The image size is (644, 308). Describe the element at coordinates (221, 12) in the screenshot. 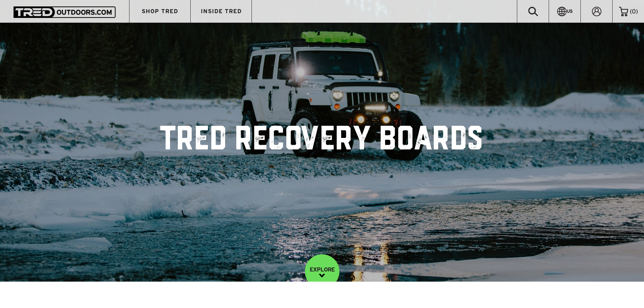

I see `span: INSIDE TRED` at that location.